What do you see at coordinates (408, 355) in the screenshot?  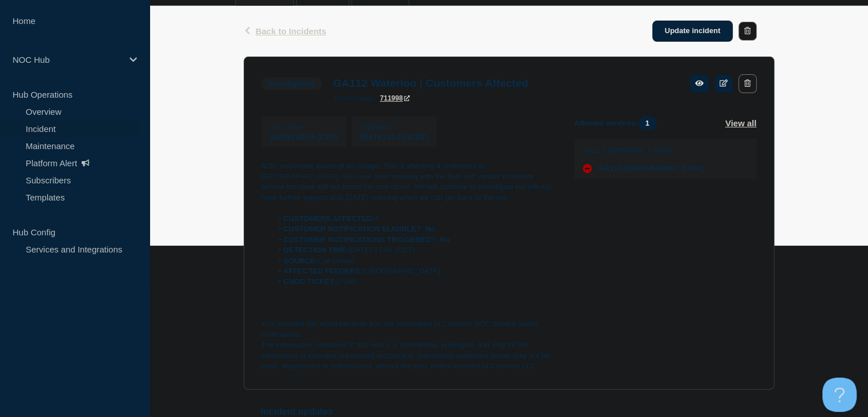 I see `p: The information contained in this notice is confidential, privileged, and only for the informatio...` at bounding box center [408, 355].